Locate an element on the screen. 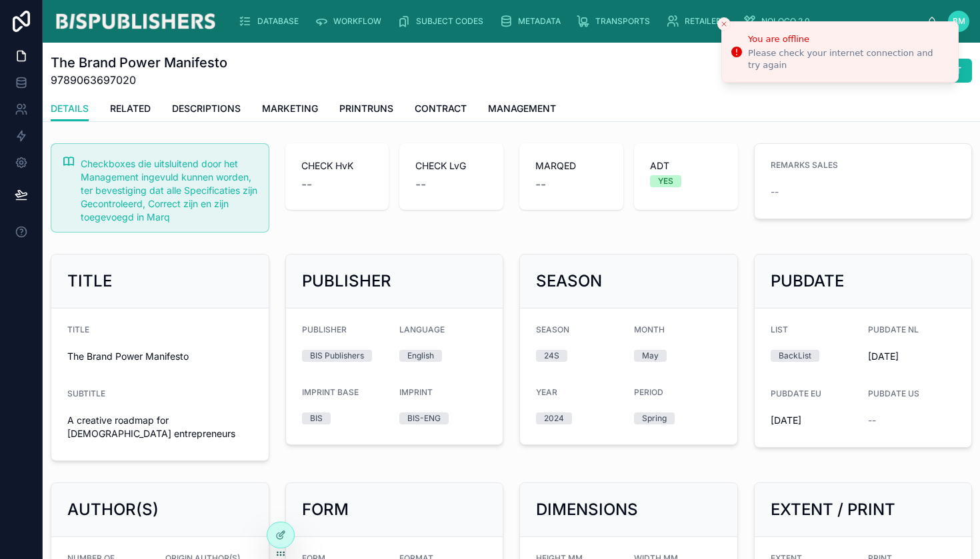 The height and width of the screenshot is (559, 980). span: PUBLISHER is located at coordinates (324, 329).